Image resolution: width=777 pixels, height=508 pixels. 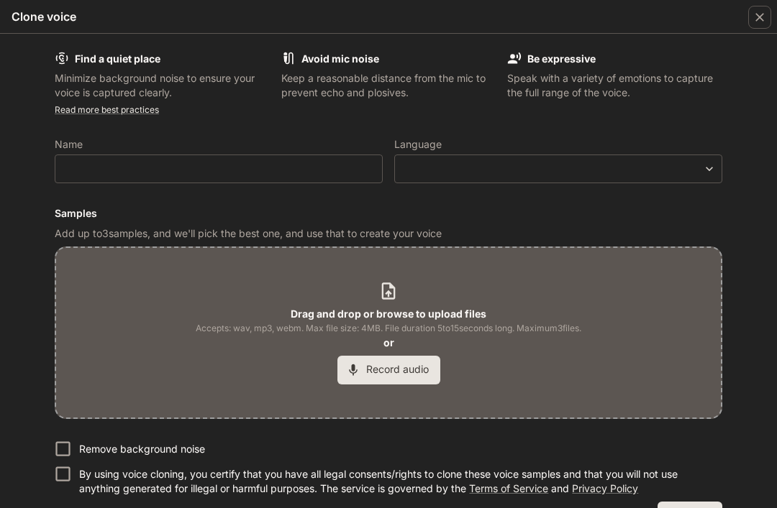 I want to click on span: Accepts: wav, mp3, webm. Max file size: 4MB. File duration 5 to 15 seconds long. Maximum 3 files., so click(x=388, y=329).